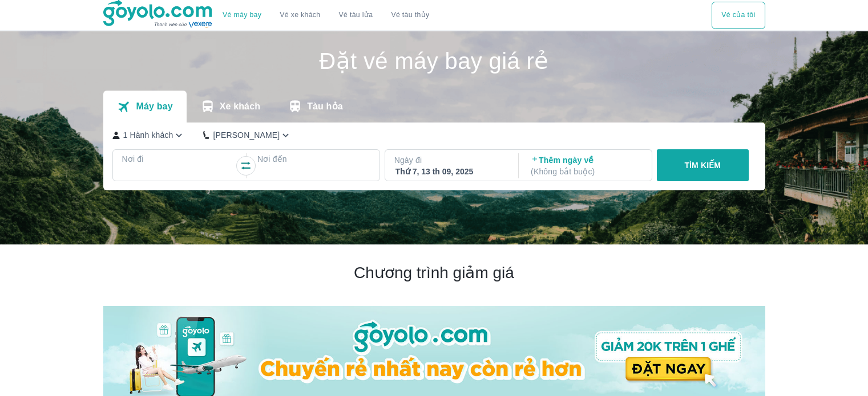 This screenshot has width=868, height=396. What do you see at coordinates (738, 15) in the screenshot?
I see `button: Vé của tôi` at bounding box center [738, 15].